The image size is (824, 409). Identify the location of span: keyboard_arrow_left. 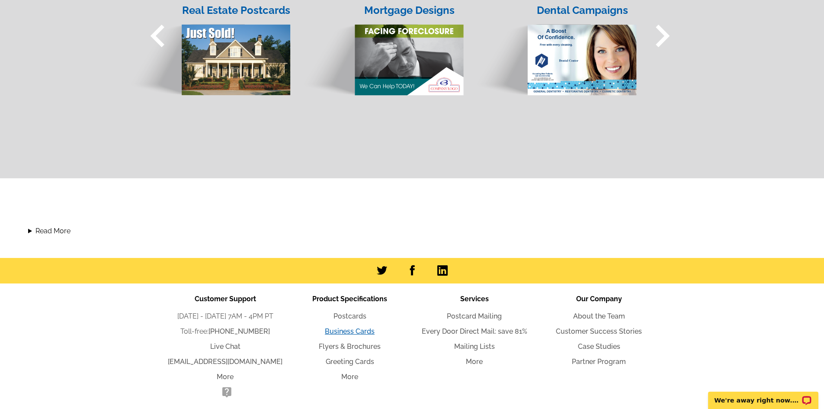
(158, 36).